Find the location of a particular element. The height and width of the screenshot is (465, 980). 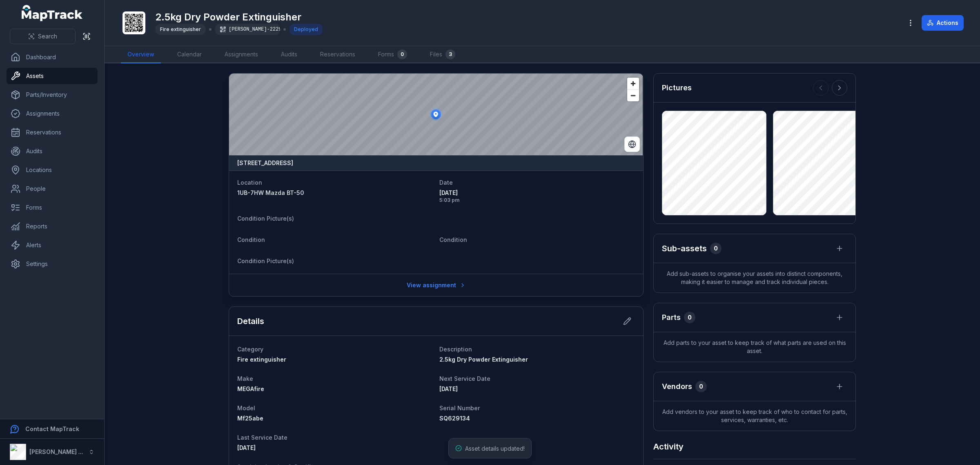

span: Make is located at coordinates (245, 378).